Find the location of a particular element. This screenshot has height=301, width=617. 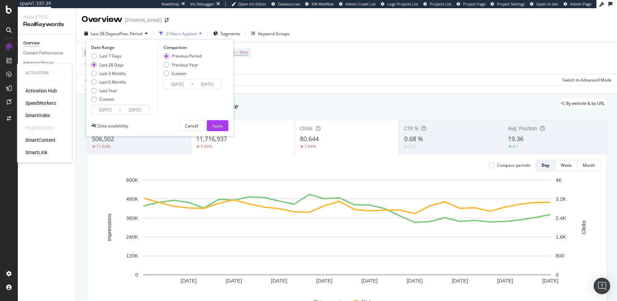

a: Open Viz Editor is located at coordinates (249, 4).